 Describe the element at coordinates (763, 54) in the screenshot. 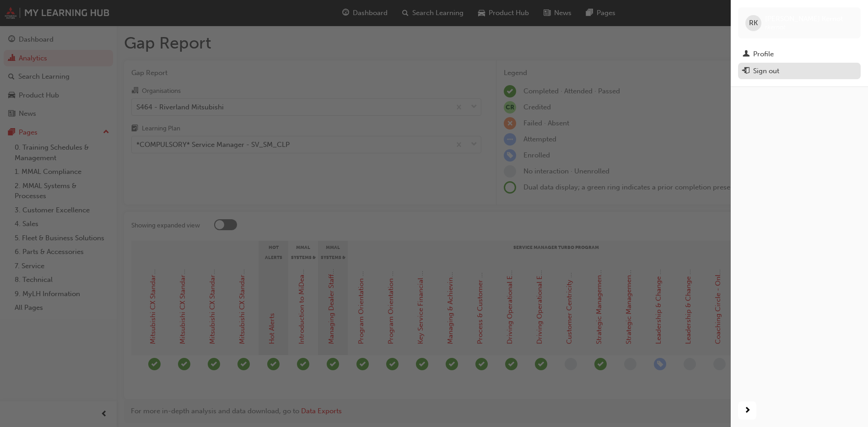

I see `div: Profile` at that location.